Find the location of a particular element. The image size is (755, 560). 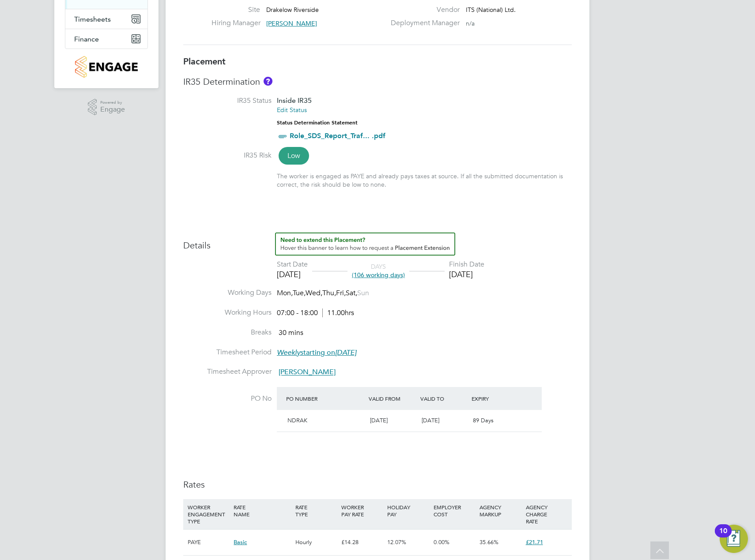

span: n/a is located at coordinates (470, 24).